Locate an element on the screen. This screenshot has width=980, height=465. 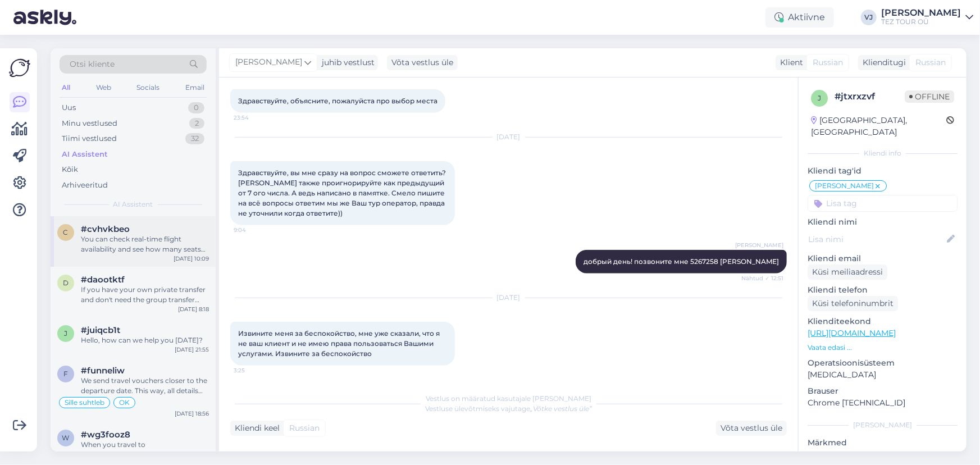
div: TEZ TOUR OÜ is located at coordinates (921, 22).